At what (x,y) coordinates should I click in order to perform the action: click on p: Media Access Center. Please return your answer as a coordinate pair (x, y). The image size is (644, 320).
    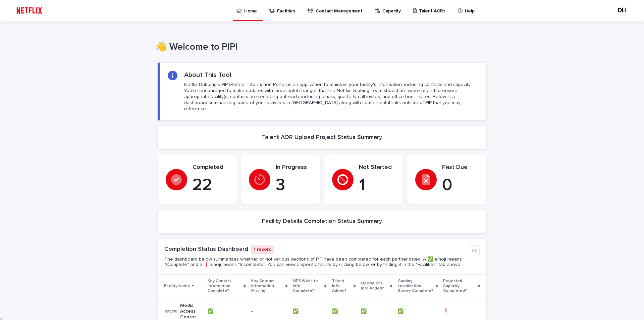
    Looking at the image, I should click on (191, 311).